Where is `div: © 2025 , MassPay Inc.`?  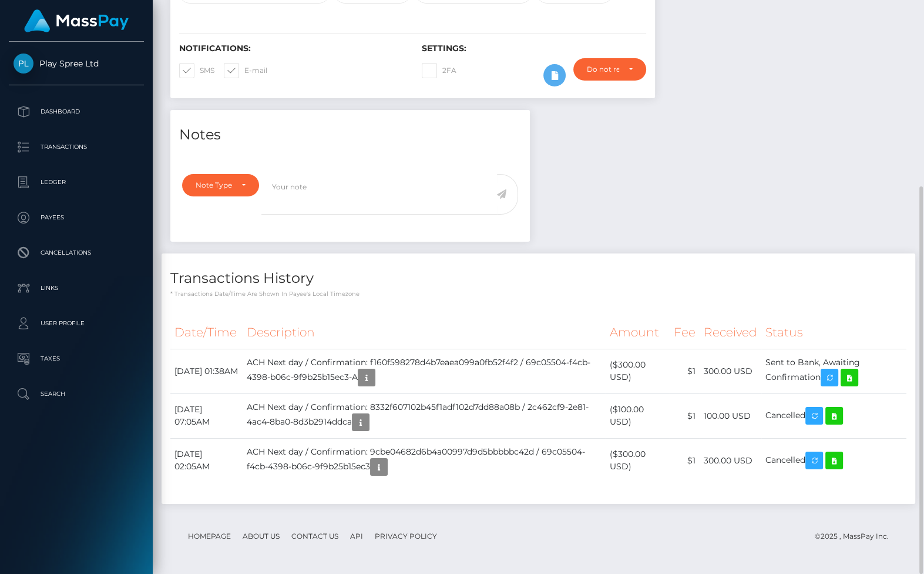
div: © 2025 , MassPay Inc. is located at coordinates (857, 536).